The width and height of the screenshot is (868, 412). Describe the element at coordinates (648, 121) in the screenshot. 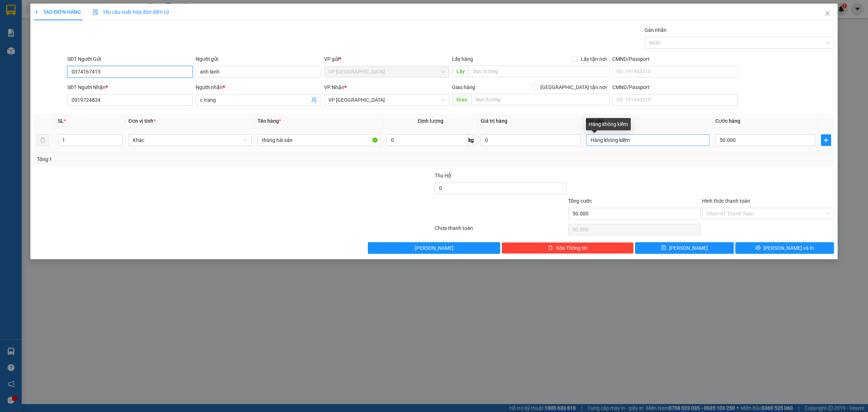

I see `th: Ghi chú` at that location.